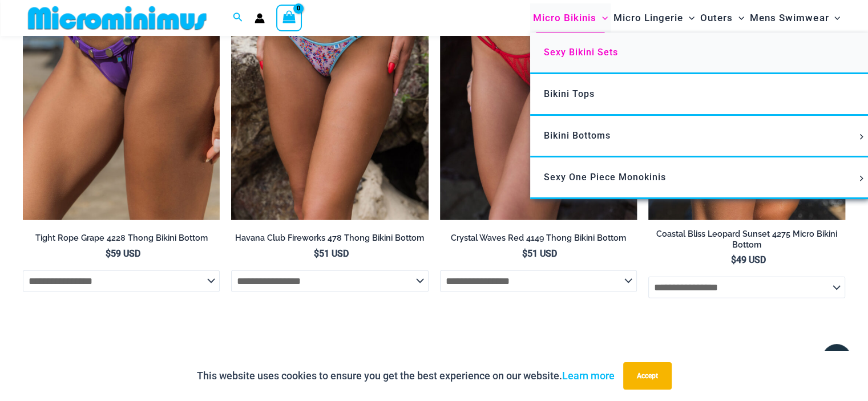 This screenshot has height=401, width=868. What do you see at coordinates (121, 238) in the screenshot?
I see `h2: Tight Rope Grape 4228 Thong Bikini Bottom` at bounding box center [121, 238].